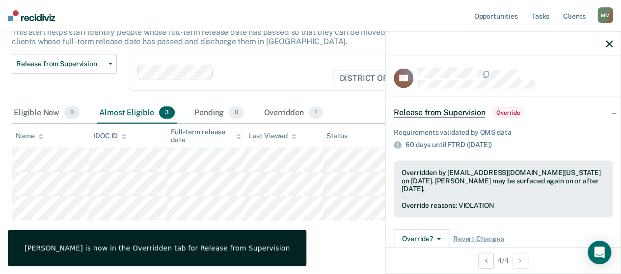 This screenshot has width=621, height=274. What do you see at coordinates (273, 136) in the screenshot?
I see `div: Last Viewed` at bounding box center [273, 136].